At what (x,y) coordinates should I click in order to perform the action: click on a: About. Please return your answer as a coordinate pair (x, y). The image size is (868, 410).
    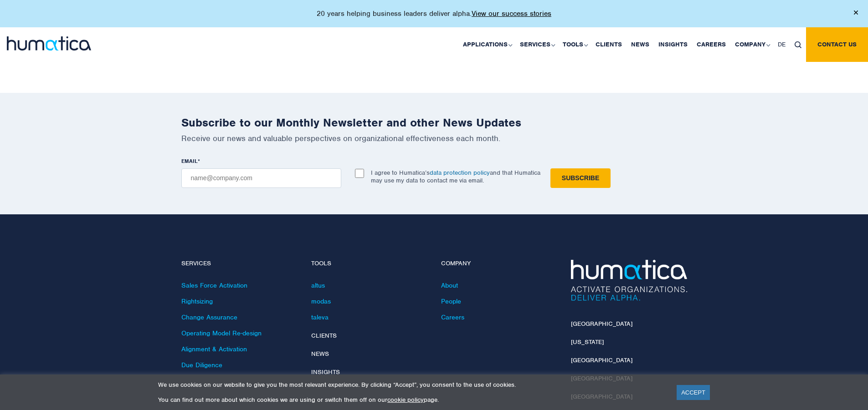
    Looking at the image, I should click on (449, 285).